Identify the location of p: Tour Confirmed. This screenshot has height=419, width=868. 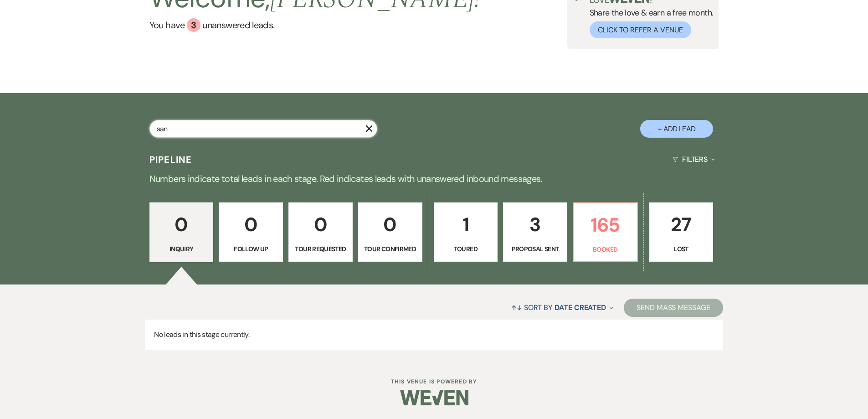
(390, 249).